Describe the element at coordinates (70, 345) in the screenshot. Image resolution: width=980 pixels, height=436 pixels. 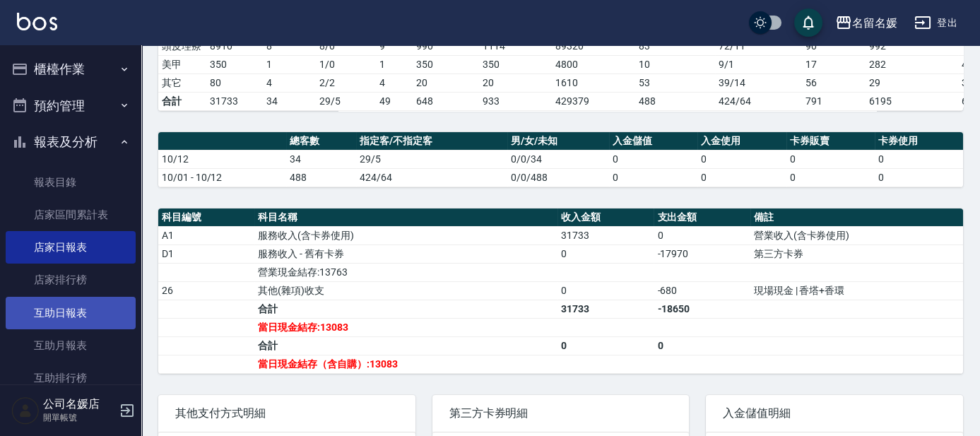
I see `a: 互助月報表` at that location.